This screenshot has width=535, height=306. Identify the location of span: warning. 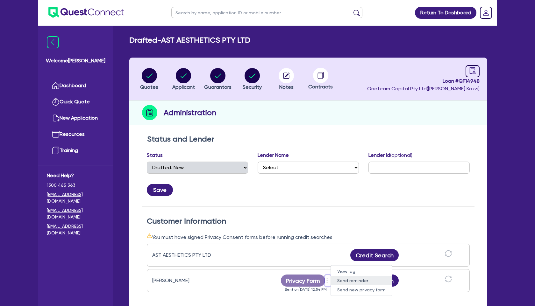
(149, 236).